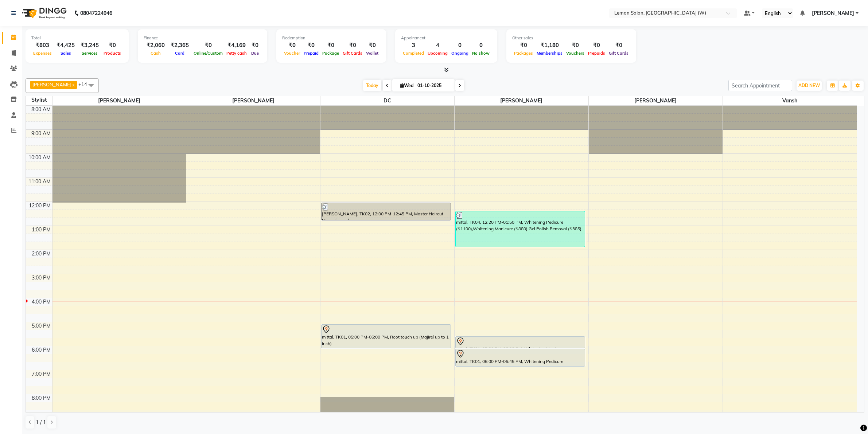 Image resolution: width=868 pixels, height=434 pixels. Describe the element at coordinates (809, 85) in the screenshot. I see `button: ADD NEW` at that location.